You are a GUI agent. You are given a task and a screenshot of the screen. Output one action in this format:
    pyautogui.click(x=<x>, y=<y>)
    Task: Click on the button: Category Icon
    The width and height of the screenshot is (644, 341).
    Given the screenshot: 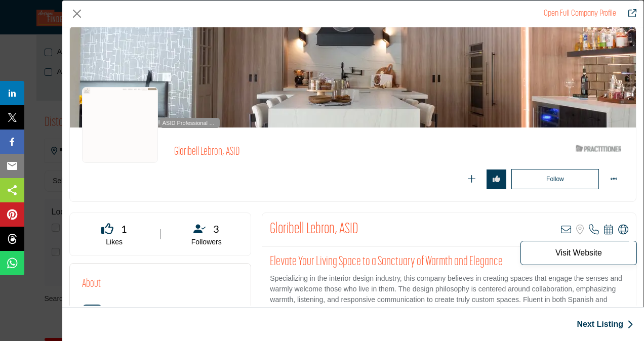 What is the action you would take?
    pyautogui.click(x=92, y=314)
    